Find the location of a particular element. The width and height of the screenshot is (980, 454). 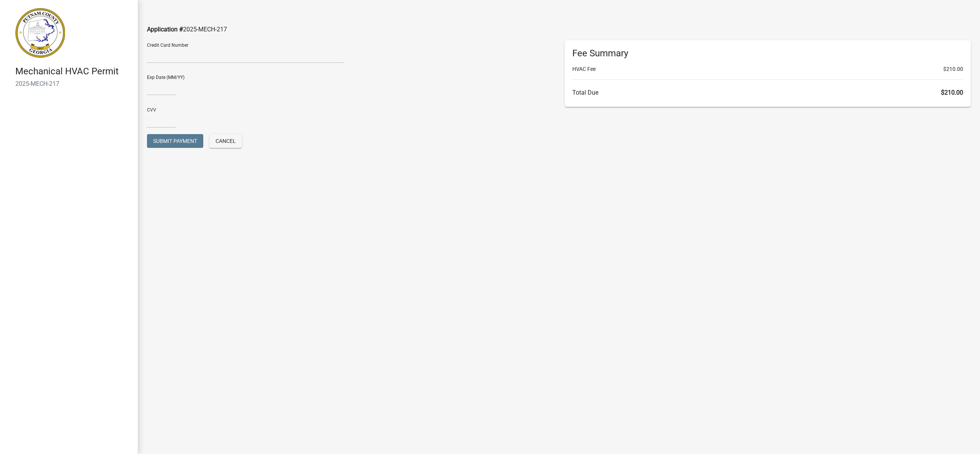

span: Application # is located at coordinates (165, 29).